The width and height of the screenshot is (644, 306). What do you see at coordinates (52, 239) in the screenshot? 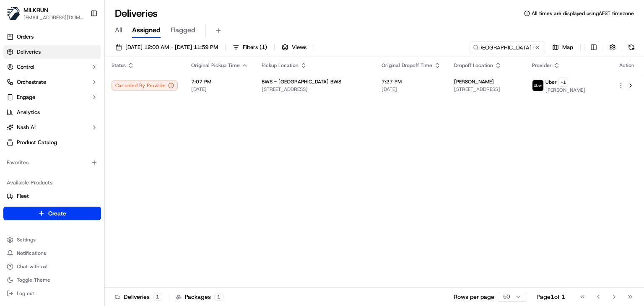
I see `button: Settings` at bounding box center [52, 239].